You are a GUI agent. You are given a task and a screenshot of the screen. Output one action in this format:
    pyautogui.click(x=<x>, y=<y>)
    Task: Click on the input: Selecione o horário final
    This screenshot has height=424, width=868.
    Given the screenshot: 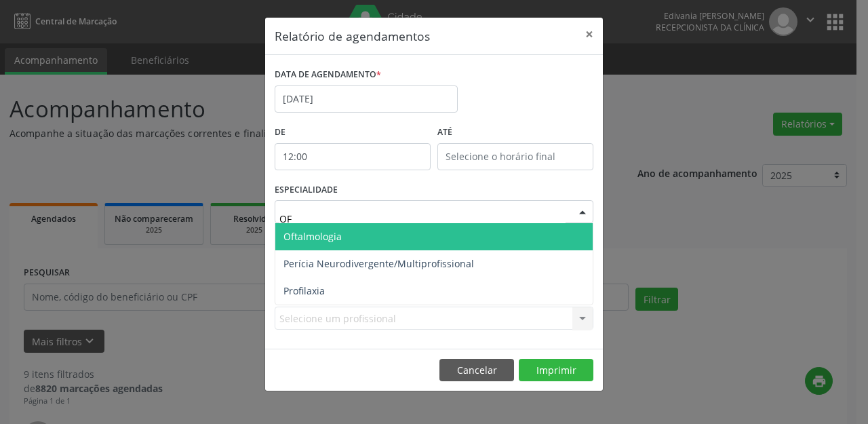 What is the action you would take?
    pyautogui.click(x=516, y=157)
    